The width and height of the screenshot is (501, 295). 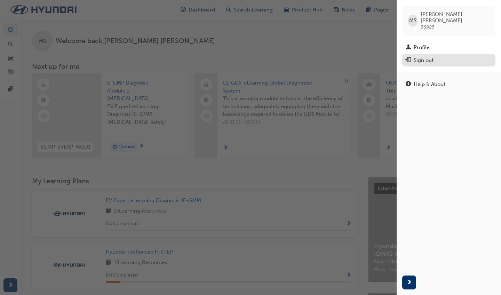 What do you see at coordinates (423, 60) in the screenshot?
I see `div: Sign out` at bounding box center [423, 60].